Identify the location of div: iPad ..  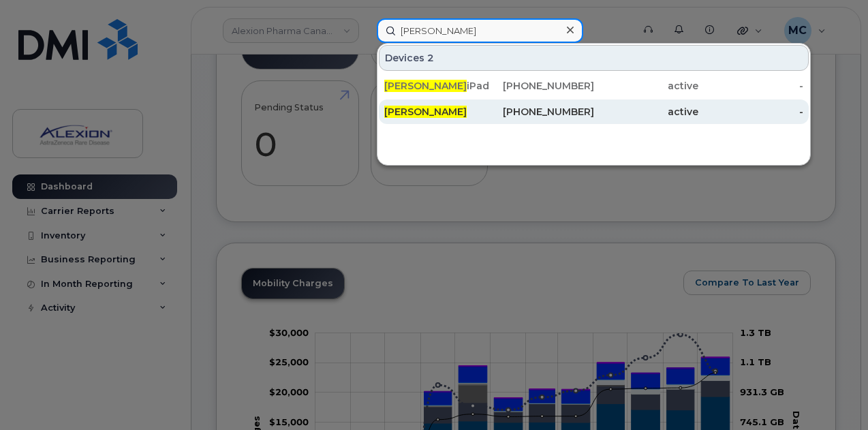
(437, 86).